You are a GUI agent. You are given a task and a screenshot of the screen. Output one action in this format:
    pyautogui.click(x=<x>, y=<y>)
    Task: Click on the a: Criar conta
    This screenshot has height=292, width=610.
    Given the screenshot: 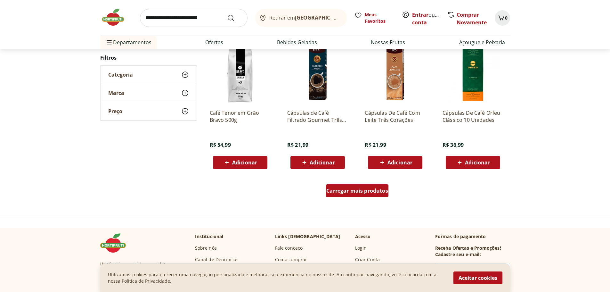 What is the action you would take?
    pyautogui.click(x=430, y=19)
    